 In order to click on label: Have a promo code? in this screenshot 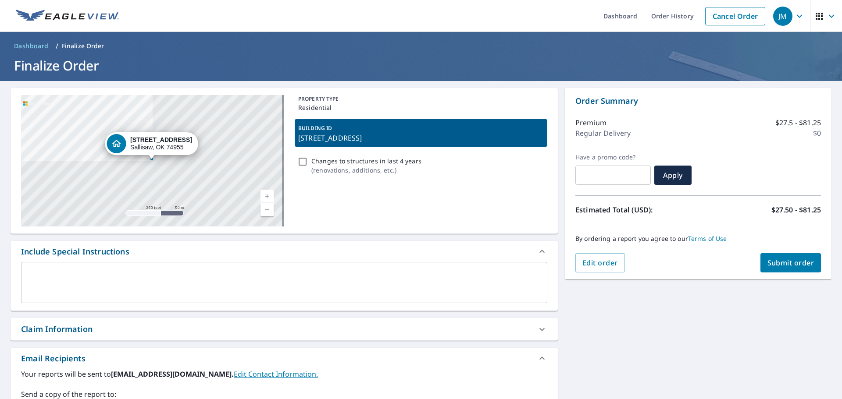, I will do `click(613, 157)`.